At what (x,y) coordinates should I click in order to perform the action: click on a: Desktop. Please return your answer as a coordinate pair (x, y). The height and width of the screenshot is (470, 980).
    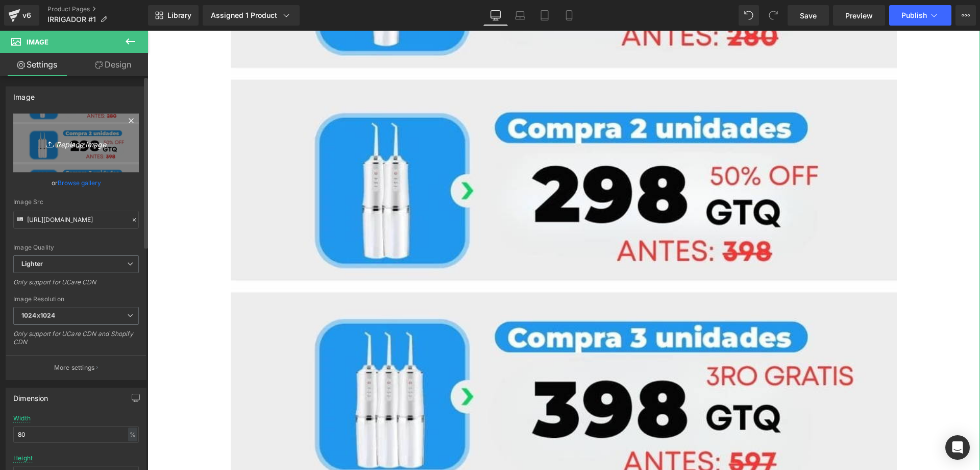
    Looking at the image, I should click on (496, 16).